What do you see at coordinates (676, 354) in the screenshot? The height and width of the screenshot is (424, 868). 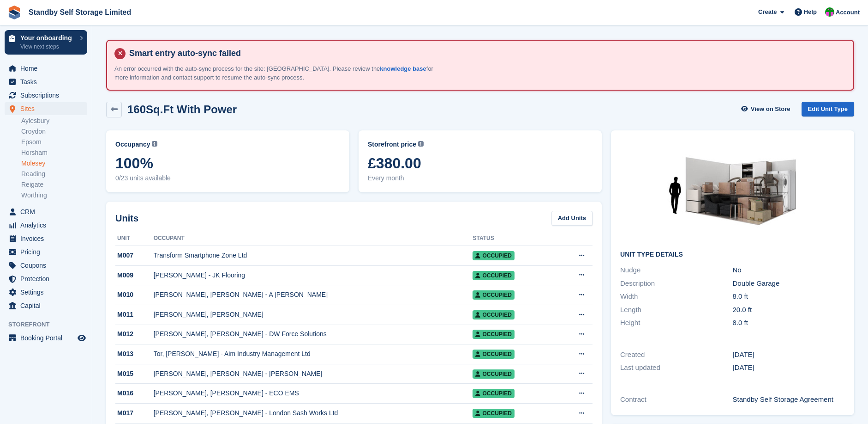 I see `div: Created` at bounding box center [676, 354].